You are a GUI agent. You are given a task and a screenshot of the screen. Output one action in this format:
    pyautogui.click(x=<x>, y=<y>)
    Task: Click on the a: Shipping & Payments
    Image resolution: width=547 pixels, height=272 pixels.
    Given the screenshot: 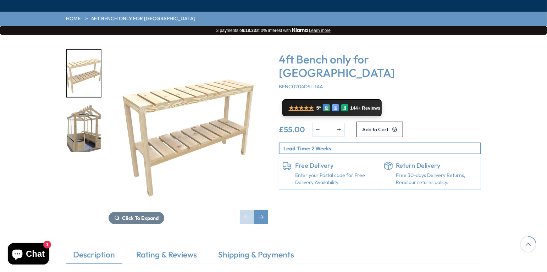 What is the action you would take?
    pyautogui.click(x=256, y=256)
    